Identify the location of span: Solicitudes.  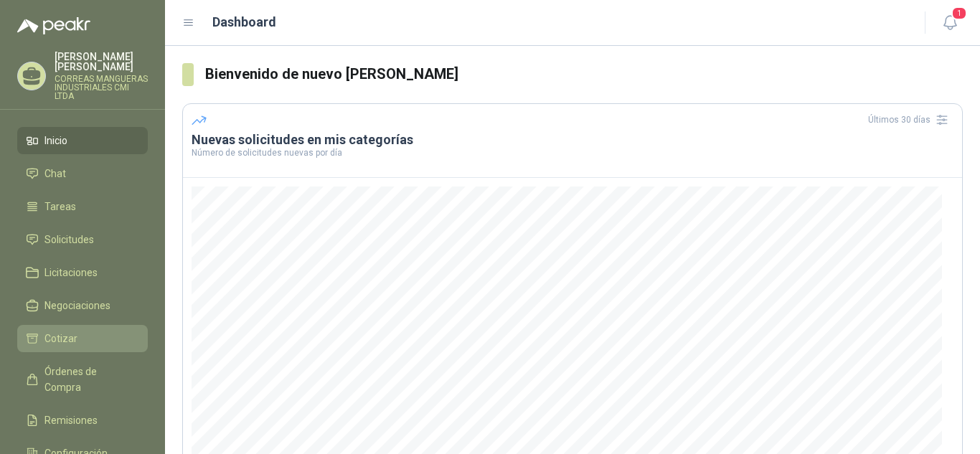
(69, 240).